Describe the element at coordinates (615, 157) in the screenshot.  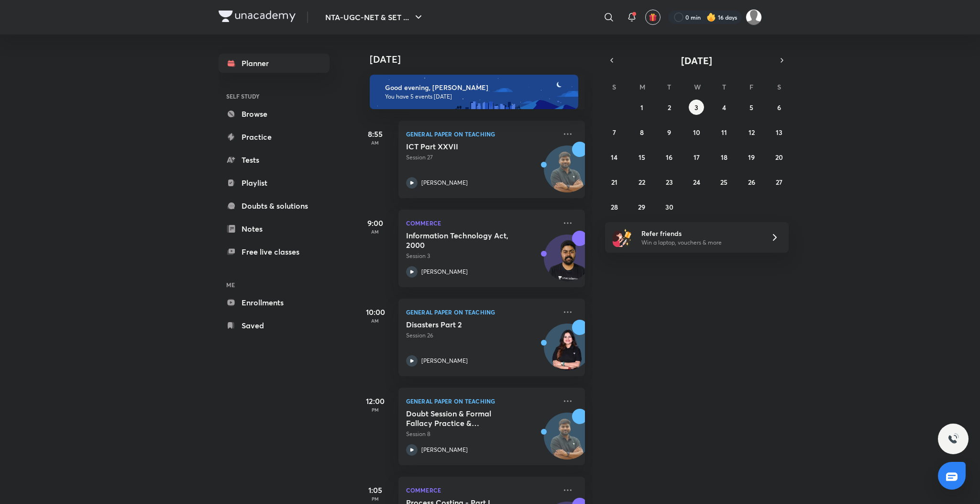
I see `abbr: September 14, 2025` at that location.